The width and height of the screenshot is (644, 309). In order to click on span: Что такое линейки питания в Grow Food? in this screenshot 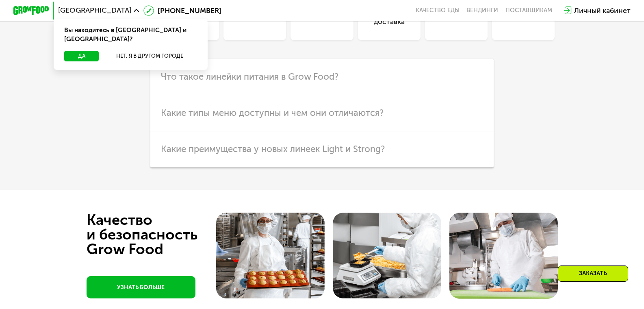, I will do `click(249, 77)`.